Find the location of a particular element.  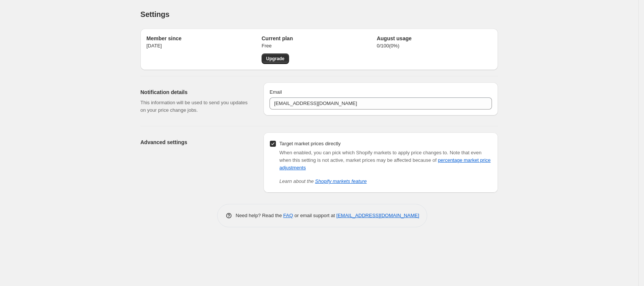

h2: August usage is located at coordinates (434, 39).